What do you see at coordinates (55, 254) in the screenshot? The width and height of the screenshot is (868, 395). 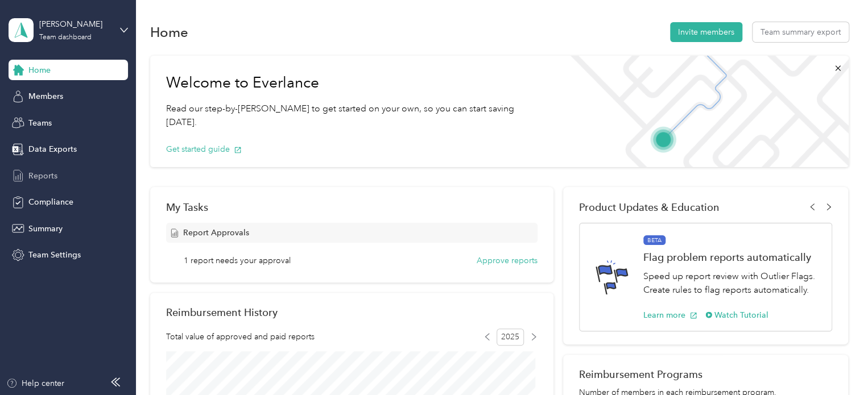 I see `span: Team Settings` at bounding box center [55, 254].